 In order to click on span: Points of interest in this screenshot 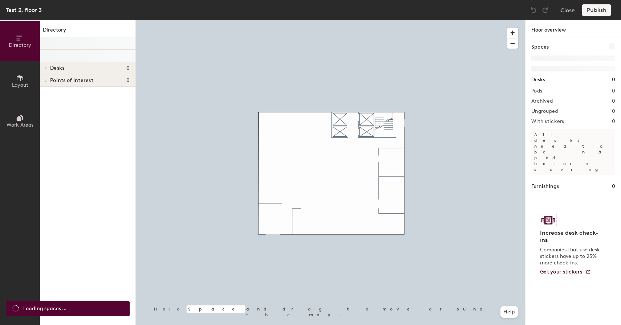, I will do `click(72, 81)`.